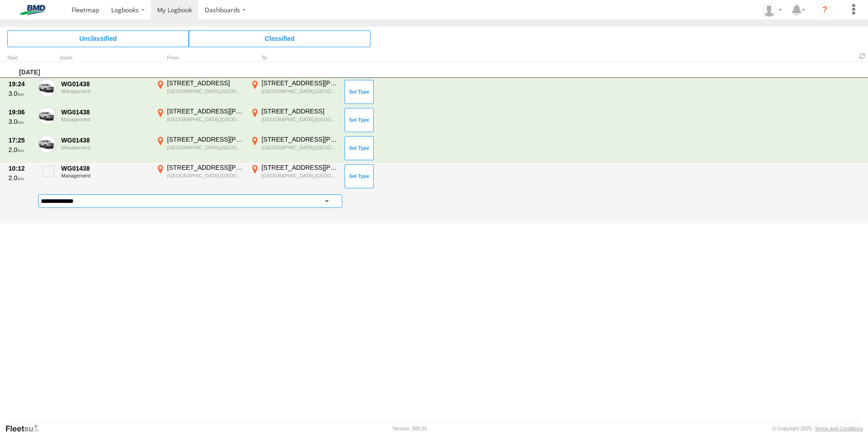 This screenshot has width=868, height=433. Describe the element at coordinates (772, 10) in the screenshot. I see `div: Tony Tanna` at that location.